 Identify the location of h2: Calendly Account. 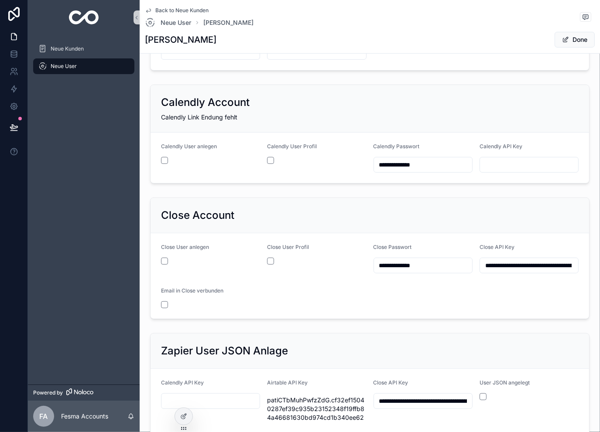
(205, 103).